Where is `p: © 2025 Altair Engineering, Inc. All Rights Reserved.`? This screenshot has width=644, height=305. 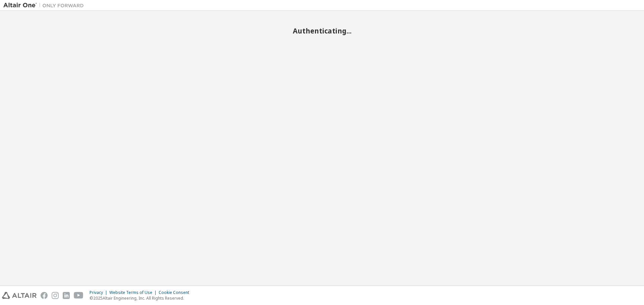 p: © 2025 Altair Engineering, Inc. All Rights Reserved. is located at coordinates (141, 298).